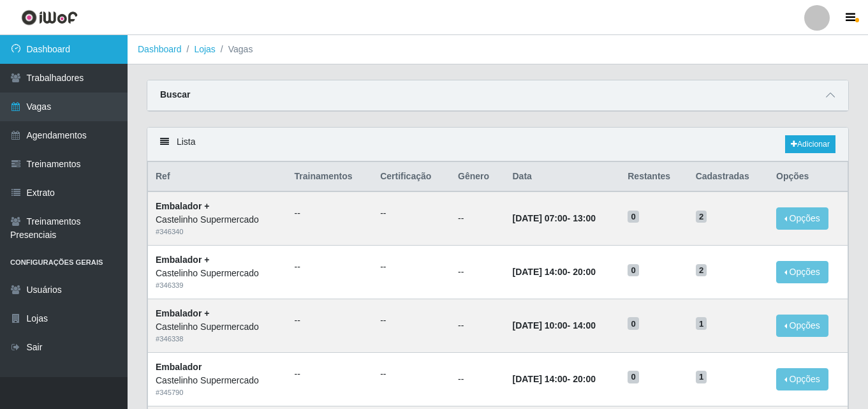 The width and height of the screenshot is (868, 409). Describe the element at coordinates (175, 94) in the screenshot. I see `strong: Buscar` at that location.